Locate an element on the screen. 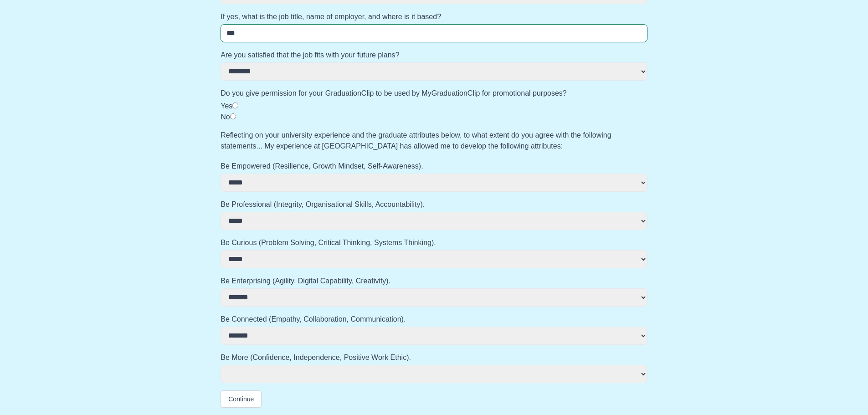 This screenshot has width=868, height=415. label: Be Curious (Problem Solving, Critical Thinking, Systems Thinking). is located at coordinates (434, 243).